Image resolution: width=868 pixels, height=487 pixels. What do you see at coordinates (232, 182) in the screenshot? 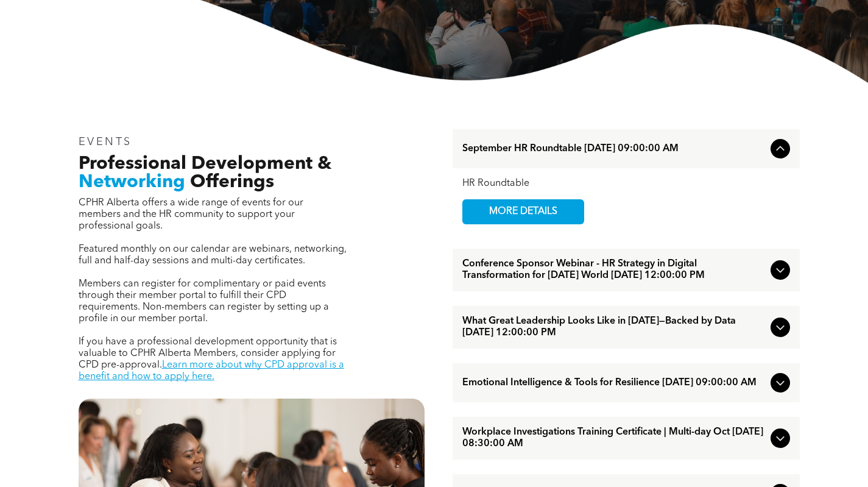
I see `span: Offerings` at bounding box center [232, 182].